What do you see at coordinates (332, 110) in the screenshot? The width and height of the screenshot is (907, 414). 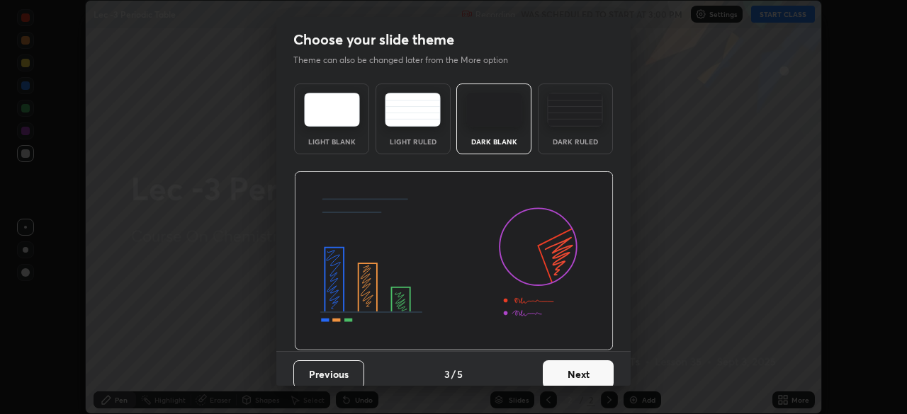 I see `img: lightTheme.e5ed3b09.svg` at bounding box center [332, 110].